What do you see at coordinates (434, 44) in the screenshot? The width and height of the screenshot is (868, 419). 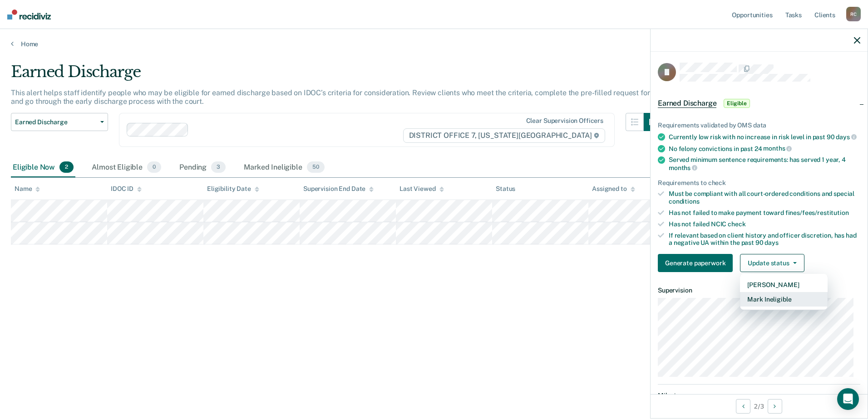 I see `a: Home` at bounding box center [434, 44].